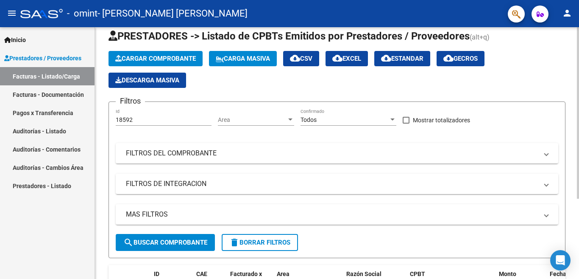 This screenshot has width=579, height=279. What do you see at coordinates (260, 242) in the screenshot?
I see `span: Borrar Filtros` at bounding box center [260, 242].